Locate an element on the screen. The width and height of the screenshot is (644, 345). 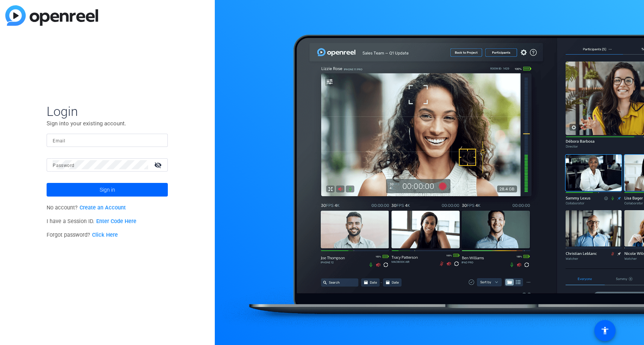
span: Sign in is located at coordinates (107, 190).